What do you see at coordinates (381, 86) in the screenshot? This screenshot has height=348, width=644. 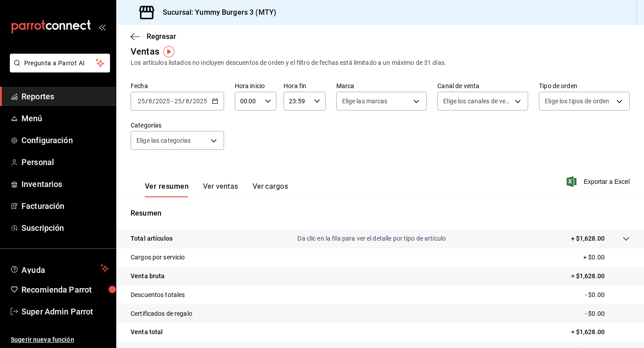 I see `label: Marca` at bounding box center [381, 86].